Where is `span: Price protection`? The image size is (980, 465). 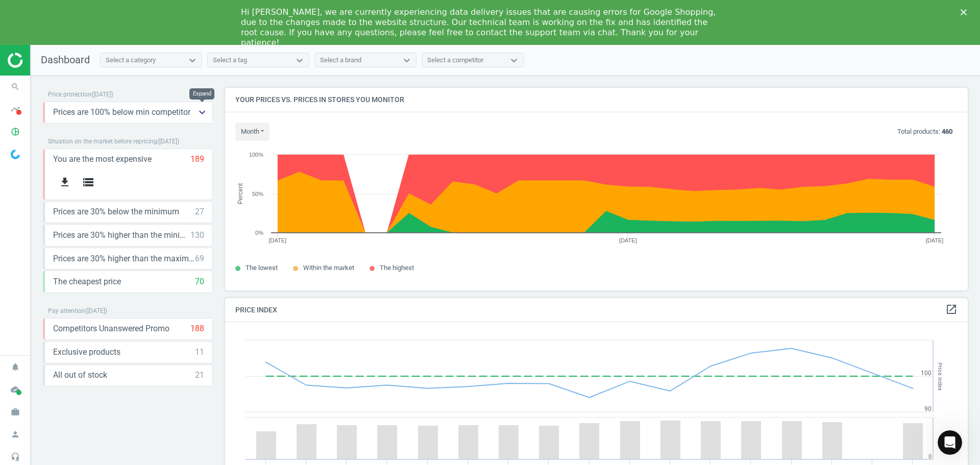
span: Price protection is located at coordinates (69, 94).